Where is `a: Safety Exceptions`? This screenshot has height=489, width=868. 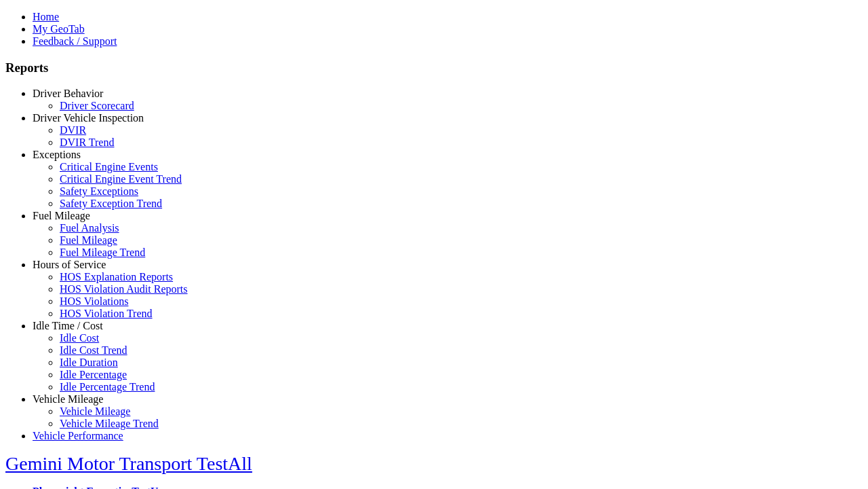 a: Safety Exceptions is located at coordinates (99, 191).